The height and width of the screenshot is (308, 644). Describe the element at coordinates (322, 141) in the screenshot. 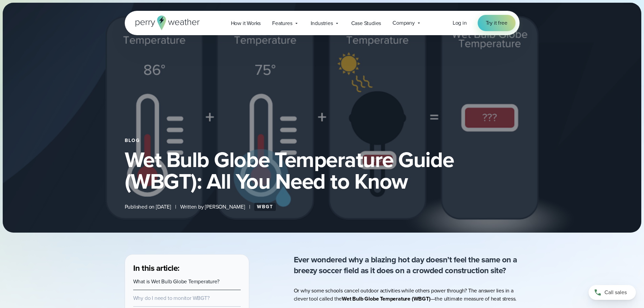

I see `div: Blog` at that location.